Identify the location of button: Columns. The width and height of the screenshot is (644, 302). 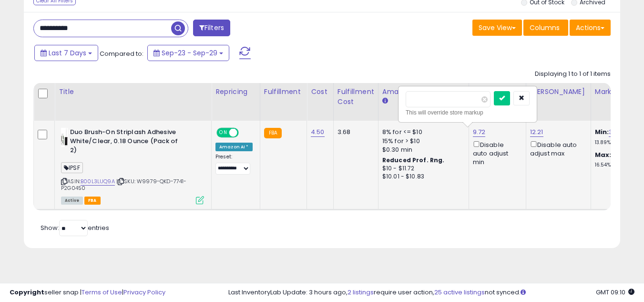
(546, 28).